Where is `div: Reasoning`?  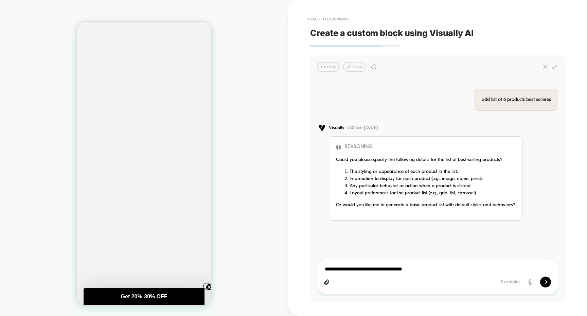
div: Reasoning is located at coordinates (426, 147).